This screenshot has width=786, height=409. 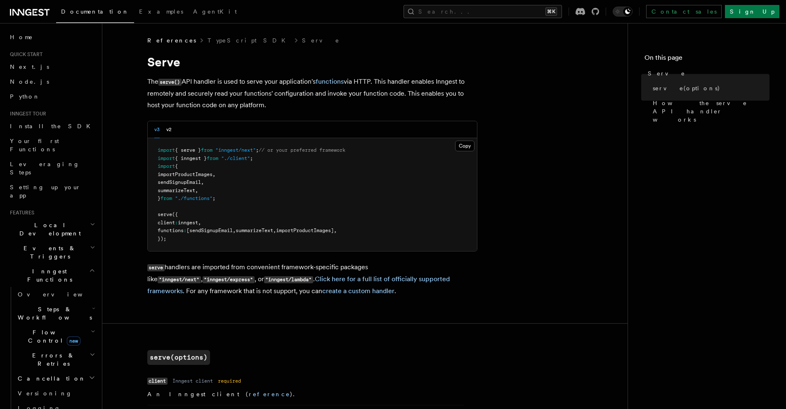 What do you see at coordinates (752, 12) in the screenshot?
I see `a: Sign Up` at bounding box center [752, 12].